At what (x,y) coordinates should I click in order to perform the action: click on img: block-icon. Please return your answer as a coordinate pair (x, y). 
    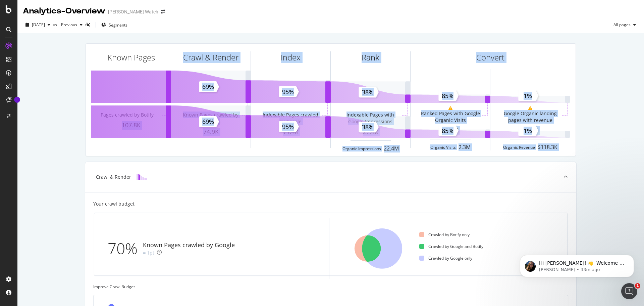
    Looking at the image, I should click on (142, 177).